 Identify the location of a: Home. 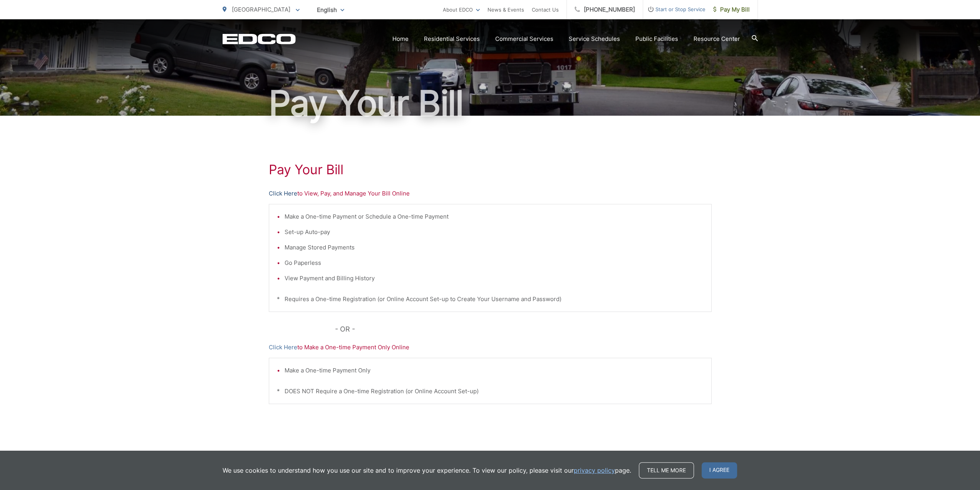
(401, 39).